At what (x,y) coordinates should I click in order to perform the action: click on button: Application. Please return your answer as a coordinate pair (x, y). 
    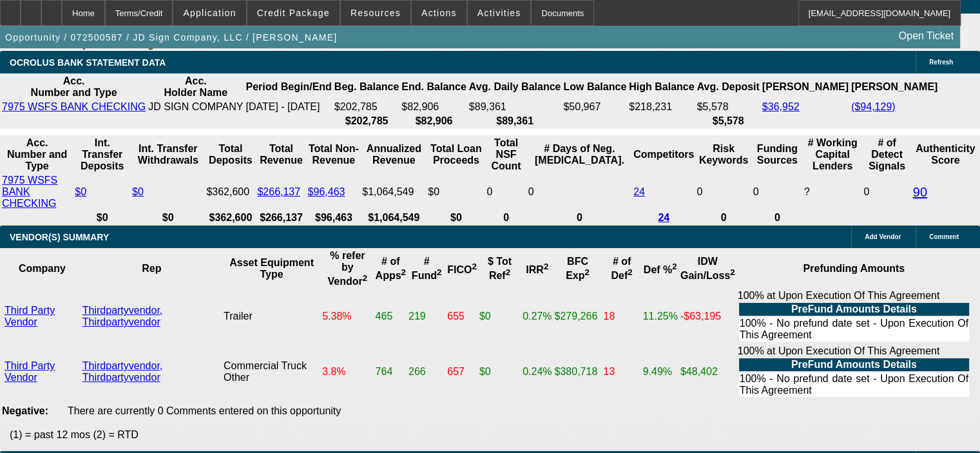
    Looking at the image, I should click on (209, 13).